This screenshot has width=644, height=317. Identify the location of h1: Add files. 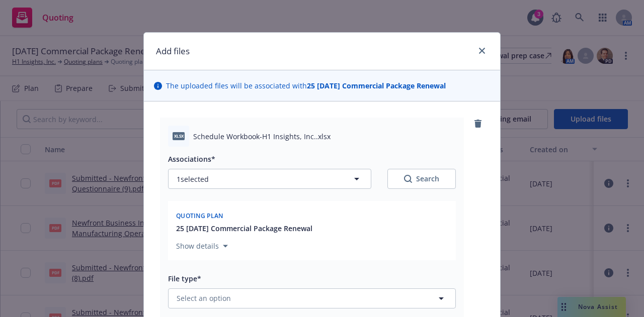
(172, 51).